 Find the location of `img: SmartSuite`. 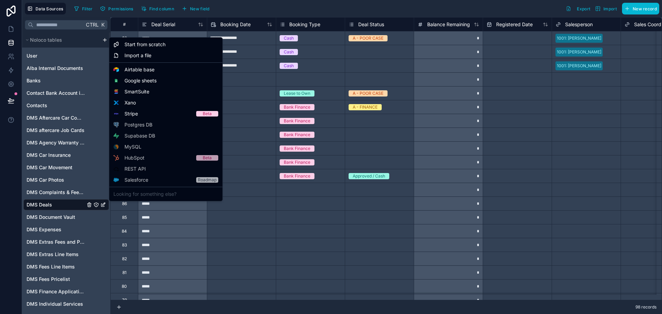

img: SmartSuite is located at coordinates (116, 92).